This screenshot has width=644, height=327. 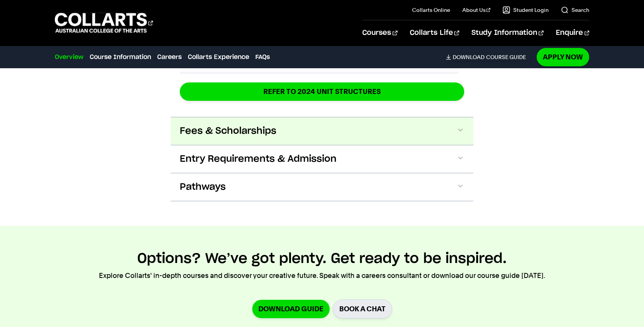 I want to click on button: Entry Requirements & Admission, so click(x=322, y=159).